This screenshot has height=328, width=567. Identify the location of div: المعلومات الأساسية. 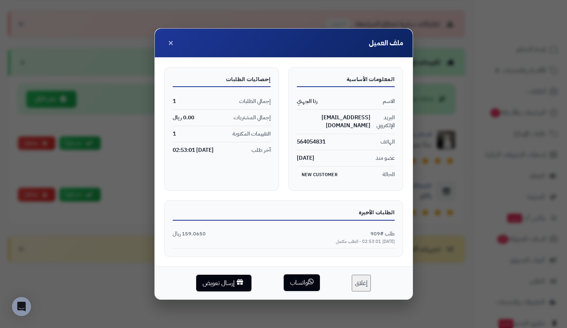
(346, 82).